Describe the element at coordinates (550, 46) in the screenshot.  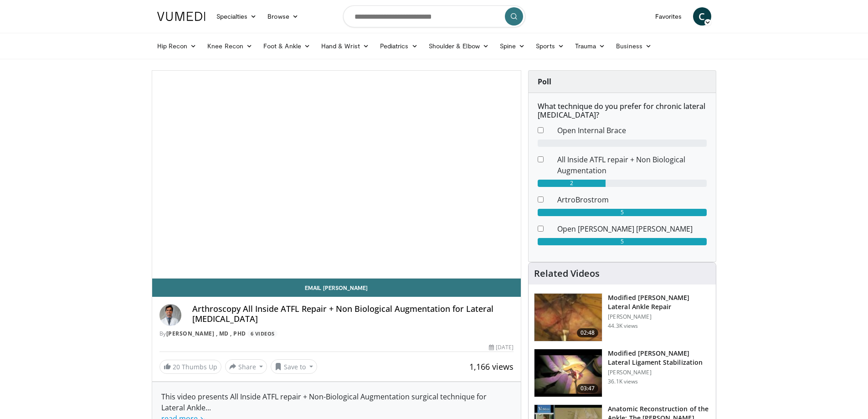
I see `a: Sports` at that location.